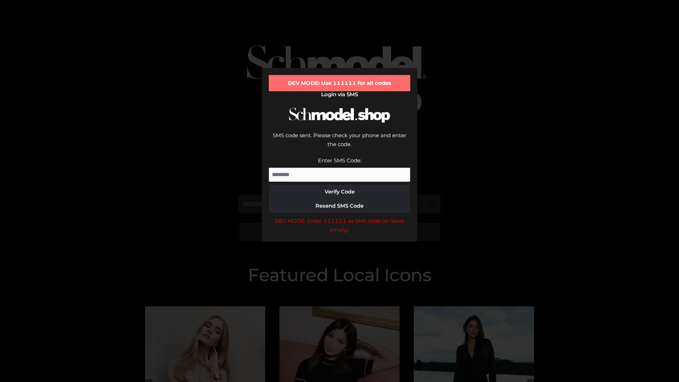 Image resolution: width=679 pixels, height=382 pixels. What do you see at coordinates (339, 192) in the screenshot?
I see `button: Verify Code` at bounding box center [339, 192].